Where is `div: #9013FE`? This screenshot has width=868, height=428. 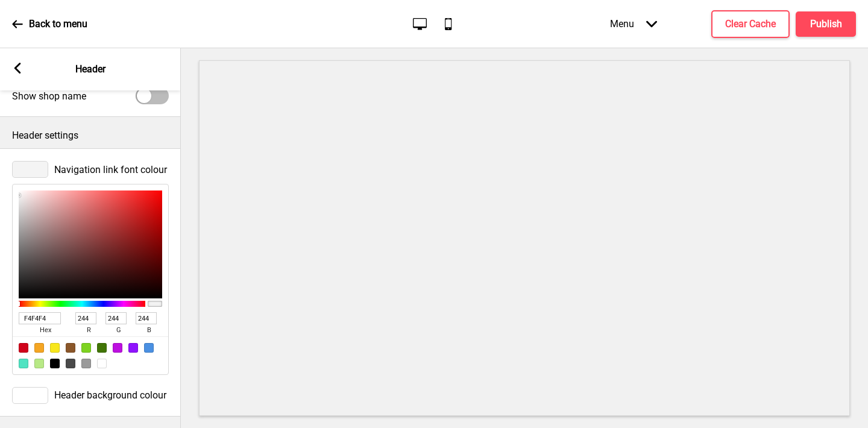
div: #9013FE is located at coordinates (133, 348).